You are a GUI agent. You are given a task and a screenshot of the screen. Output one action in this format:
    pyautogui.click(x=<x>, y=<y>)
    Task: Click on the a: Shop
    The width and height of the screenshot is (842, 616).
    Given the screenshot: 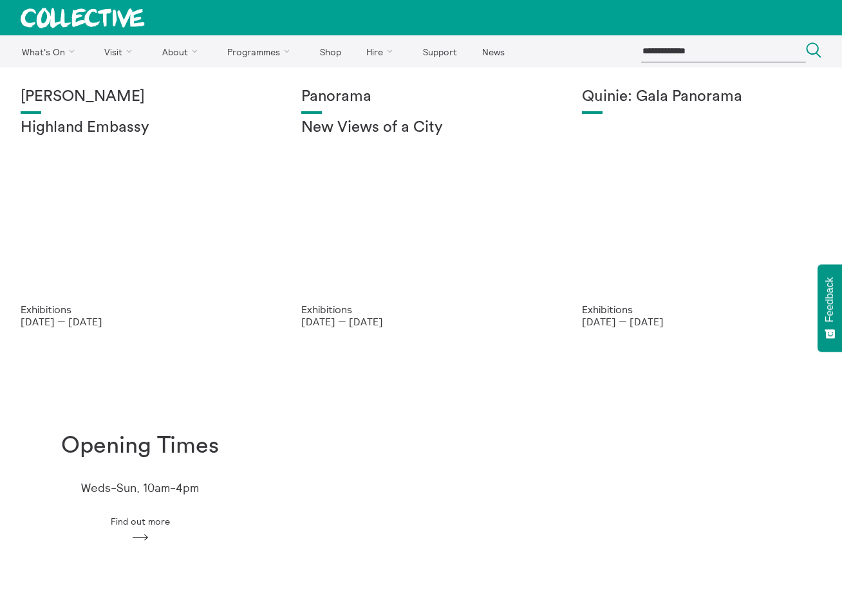 What is the action you would take?
    pyautogui.click(x=330, y=51)
    